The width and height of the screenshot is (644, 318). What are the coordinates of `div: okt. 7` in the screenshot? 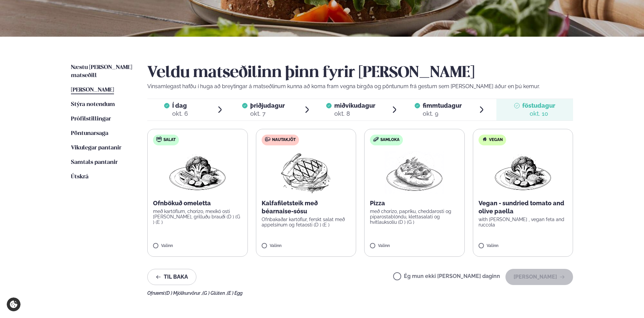 It's located at (268, 114).